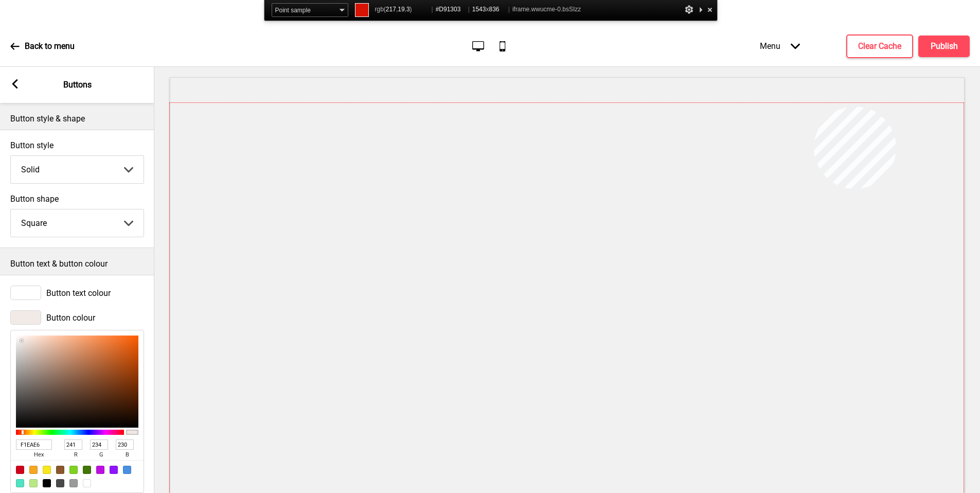 The image size is (980, 493). Describe the element at coordinates (879, 46) in the screenshot. I see `h4: Clear Cache` at that location.